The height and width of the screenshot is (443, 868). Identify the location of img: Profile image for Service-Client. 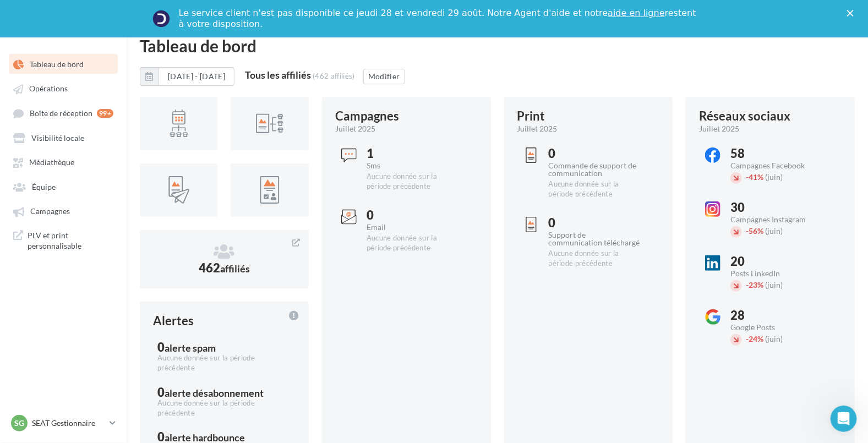
(161, 19).